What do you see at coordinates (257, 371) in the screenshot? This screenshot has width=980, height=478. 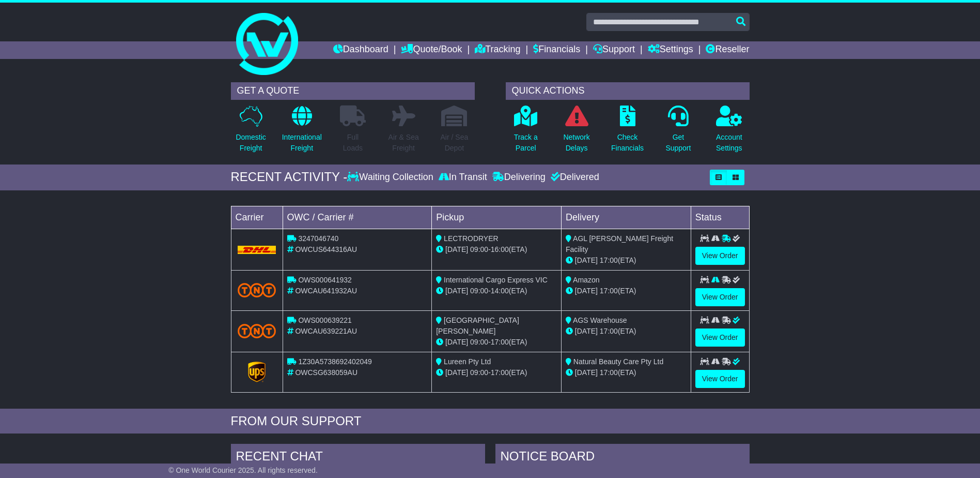 I see `img: GetCarrierServiceLogo` at bounding box center [257, 371].